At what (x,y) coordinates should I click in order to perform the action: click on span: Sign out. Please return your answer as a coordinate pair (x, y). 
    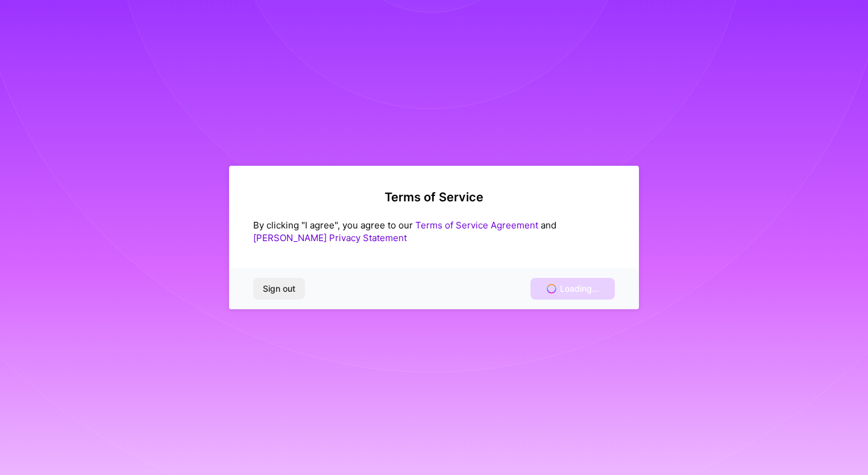
    Looking at the image, I should click on (279, 288).